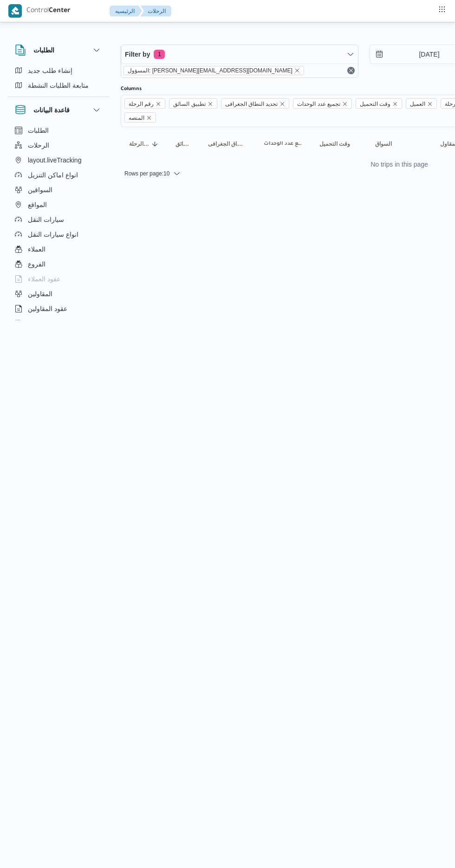 Image resolution: width=455 pixels, height=868 pixels. What do you see at coordinates (152, 173) in the screenshot?
I see `button: Rows per page:10` at bounding box center [152, 173].